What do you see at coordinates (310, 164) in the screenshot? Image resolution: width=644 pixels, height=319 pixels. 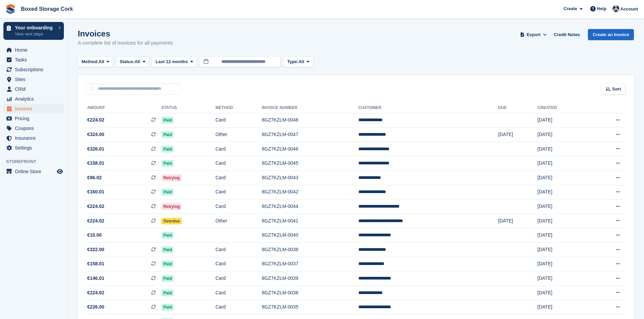 I see `td: 8GZ7KZLM-0045` at bounding box center [310, 164].